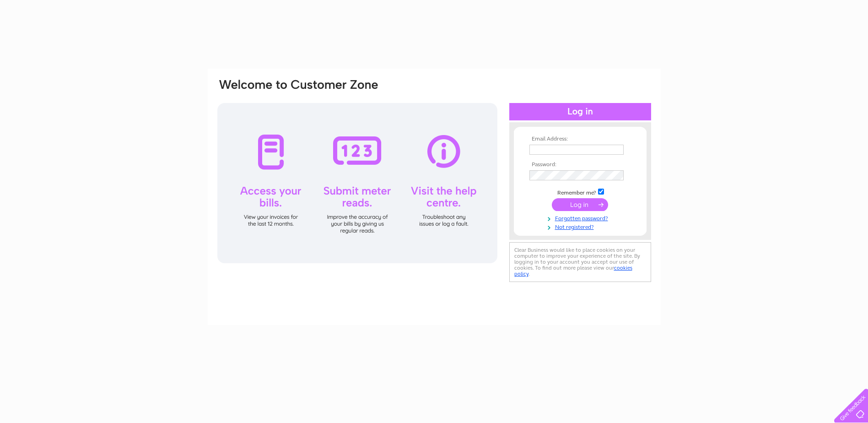 This screenshot has width=868, height=423. Describe the element at coordinates (581, 217) in the screenshot. I see `a: Forgotten password?` at that location.